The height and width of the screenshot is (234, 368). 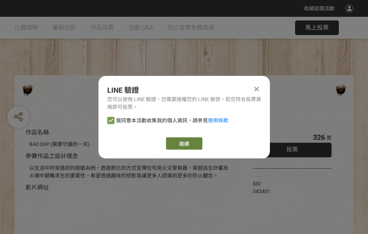 What do you see at coordinates (191, 27) in the screenshot?
I see `span: 防火宣導免費資源` at bounding box center [191, 27].